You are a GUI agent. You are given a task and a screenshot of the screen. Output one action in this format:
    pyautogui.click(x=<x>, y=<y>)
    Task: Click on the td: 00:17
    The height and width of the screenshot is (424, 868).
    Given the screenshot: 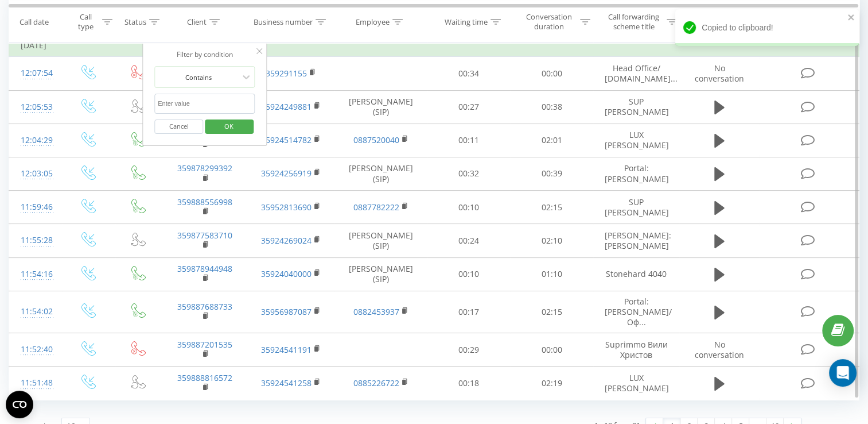 What is the action you would take?
    pyautogui.click(x=469, y=312)
    